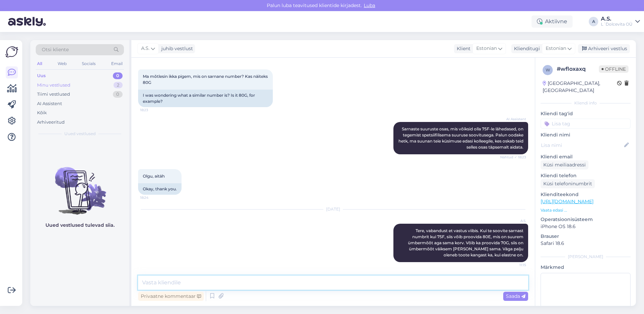  I want to click on div: Privaatne kommentaar, so click(171, 296).